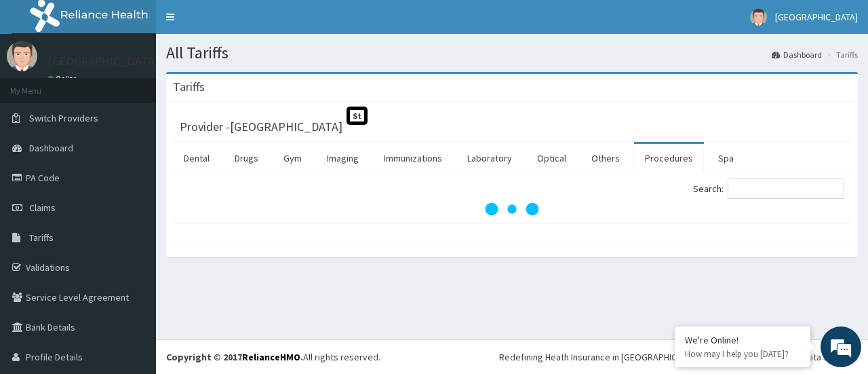 The height and width of the screenshot is (374, 868). What do you see at coordinates (64, 118) in the screenshot?
I see `span: Switch Providers` at bounding box center [64, 118].